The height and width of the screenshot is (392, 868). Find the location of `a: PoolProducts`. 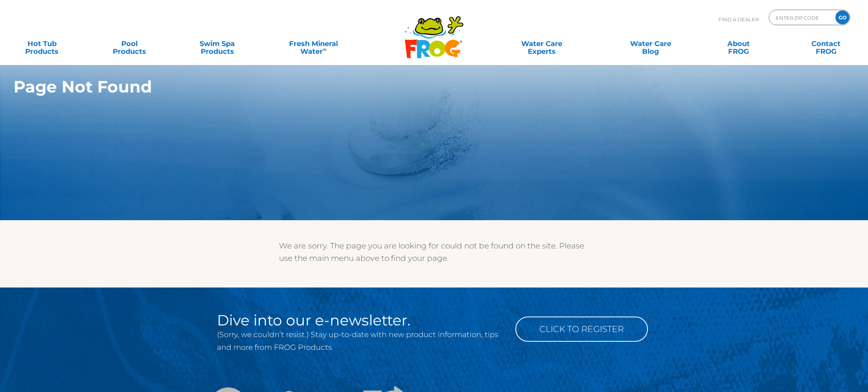

a: PoolProducts is located at coordinates (129, 43).